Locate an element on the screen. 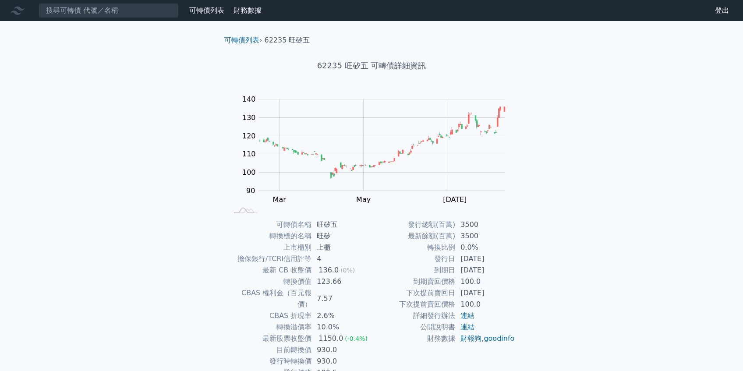 Image resolution: width=743 pixels, height=371 pixels. td: 轉換價值 is located at coordinates (270, 282).